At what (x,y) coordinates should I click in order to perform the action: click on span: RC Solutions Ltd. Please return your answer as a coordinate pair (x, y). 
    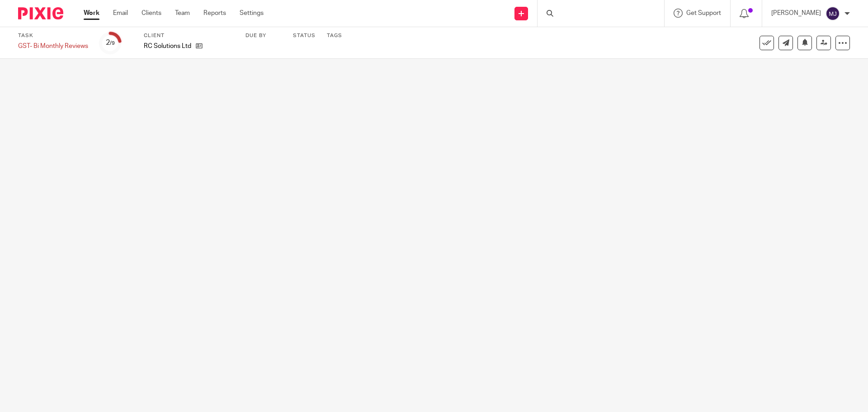
    Looking at the image, I should click on (167, 46).